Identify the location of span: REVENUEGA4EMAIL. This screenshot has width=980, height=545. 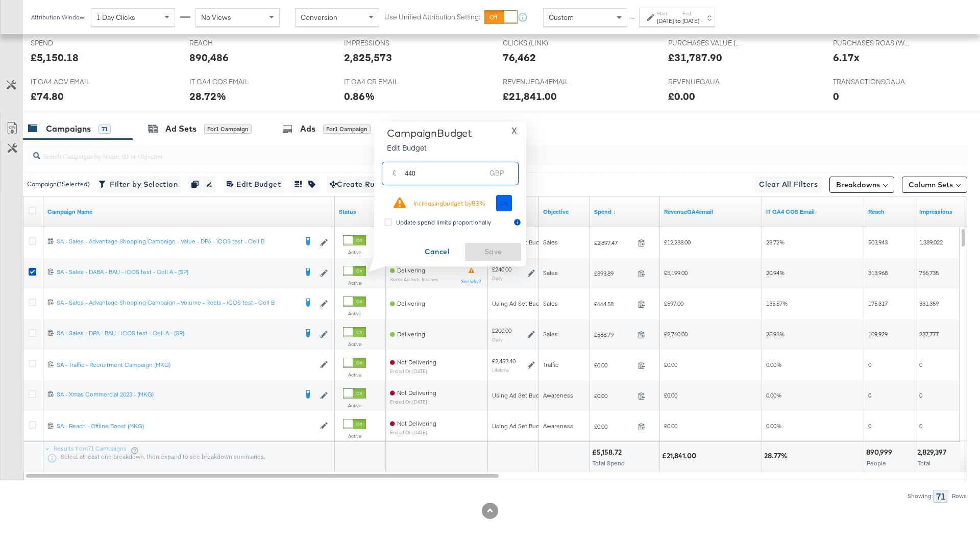
(541, 82).